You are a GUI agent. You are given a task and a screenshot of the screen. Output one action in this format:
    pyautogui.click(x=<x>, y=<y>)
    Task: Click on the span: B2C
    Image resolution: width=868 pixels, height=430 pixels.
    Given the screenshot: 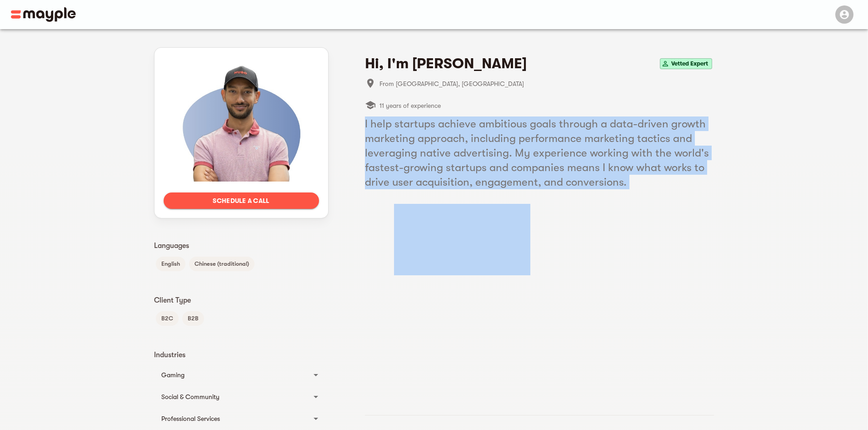 What is the action you would take?
    pyautogui.click(x=167, y=318)
    